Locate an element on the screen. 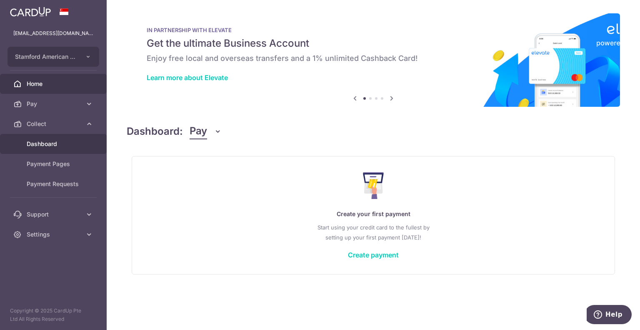  span: Support is located at coordinates (54, 214).